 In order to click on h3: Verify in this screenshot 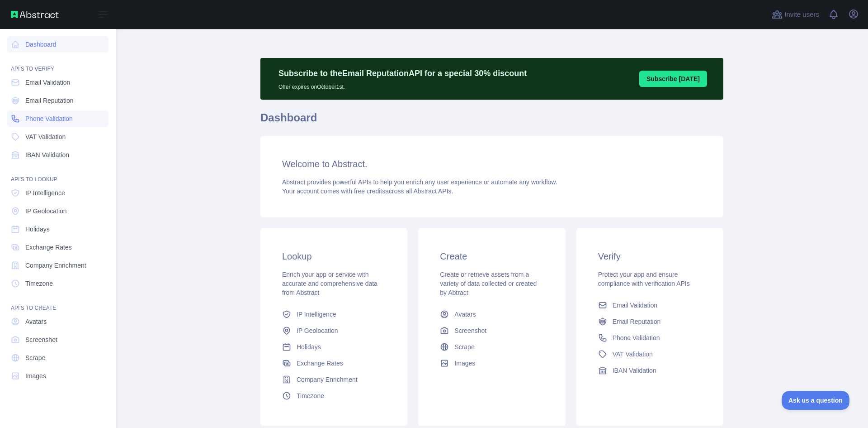, I will do `click(650, 257)`.